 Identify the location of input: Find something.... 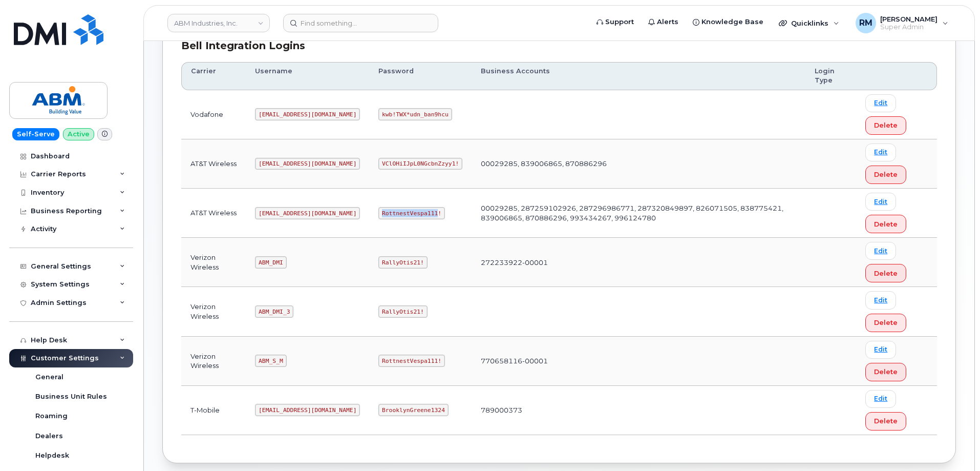
(360, 23).